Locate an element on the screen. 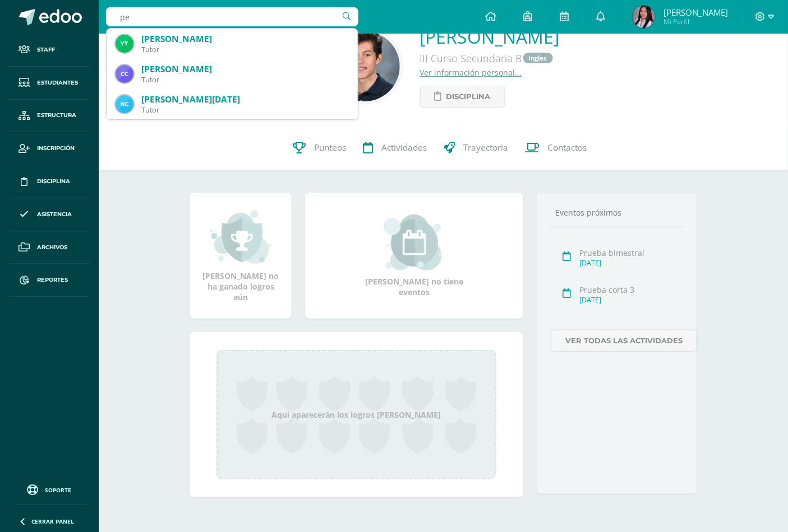  span: Punteos is located at coordinates (330, 148).